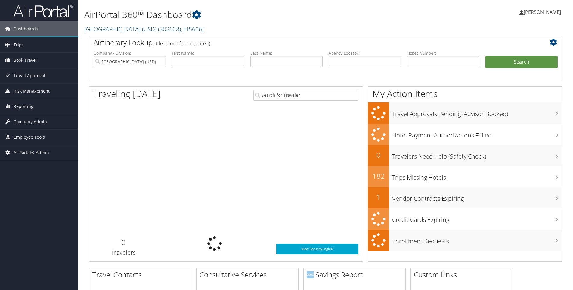  I want to click on h1: My Action Items, so click(465, 94).